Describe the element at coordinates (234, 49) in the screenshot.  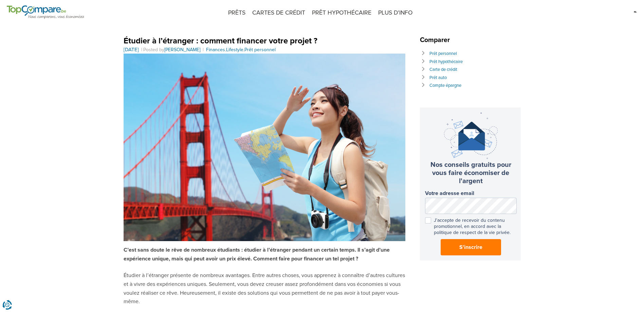
I see `a: Lifestyle` at that location.